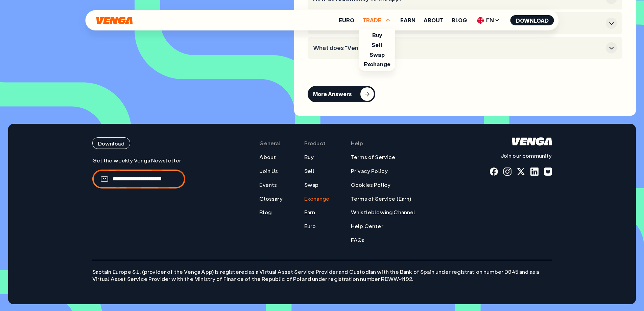 This screenshot has width=644, height=311. What do you see at coordinates (521, 156) in the screenshot?
I see `p: Join our community` at bounding box center [521, 156].